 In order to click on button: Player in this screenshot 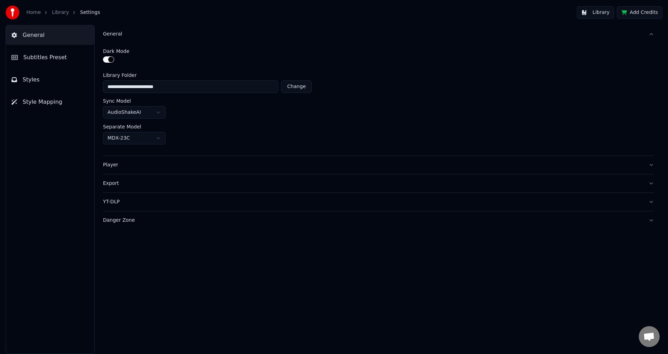, I will do `click(379, 165)`.